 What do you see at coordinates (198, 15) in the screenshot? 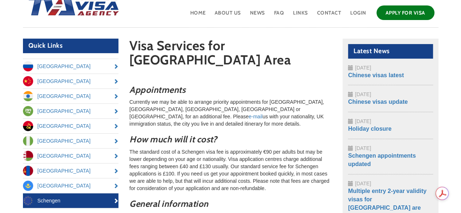
I see `a: Home` at bounding box center [198, 15].